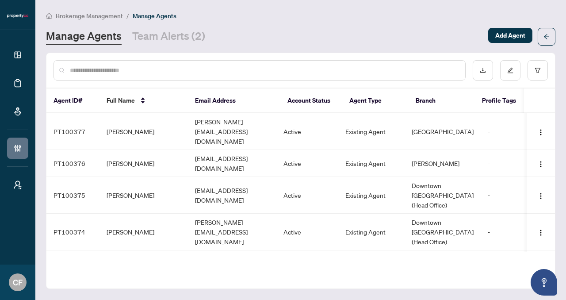 This screenshot has height=300, width=566. What do you see at coordinates (482, 70) in the screenshot?
I see `button: download` at bounding box center [482, 70].